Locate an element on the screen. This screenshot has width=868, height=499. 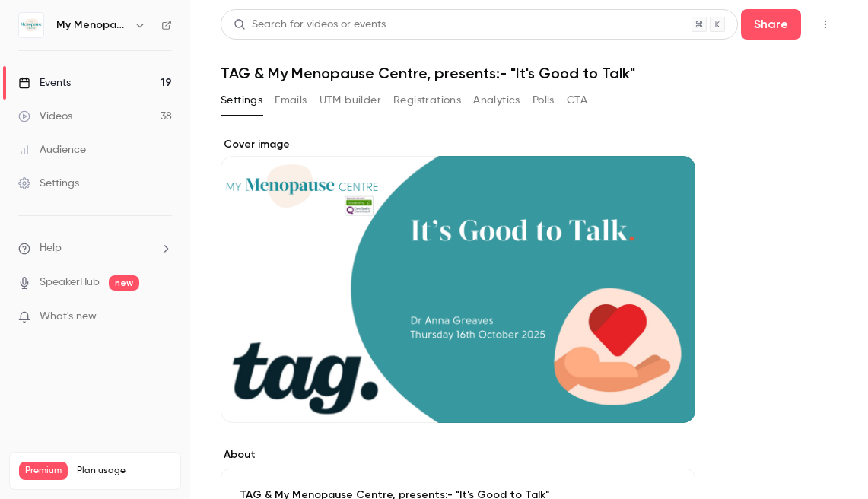
label: Cover image is located at coordinates (458, 145).